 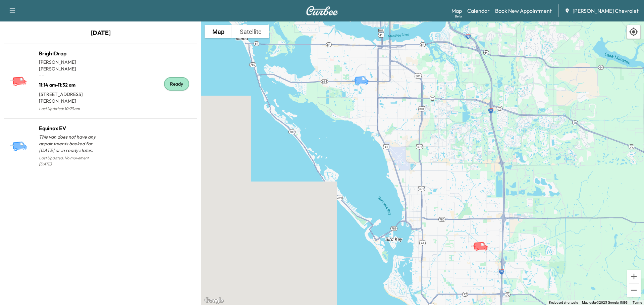 What do you see at coordinates (322, 11) in the screenshot?
I see `img: Curbee Logo` at bounding box center [322, 11].